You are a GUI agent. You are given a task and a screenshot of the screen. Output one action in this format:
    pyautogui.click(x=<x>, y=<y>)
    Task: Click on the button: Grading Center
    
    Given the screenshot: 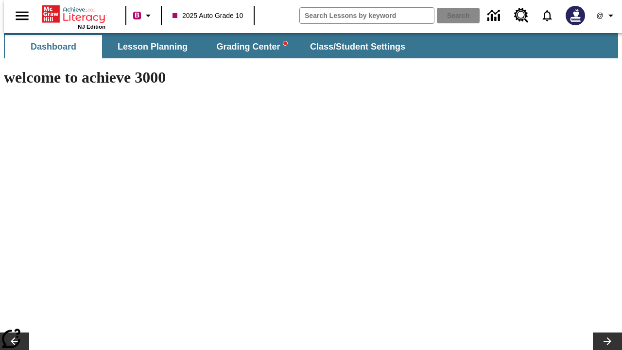 What is the action you would take?
    pyautogui.click(x=252, y=47)
    